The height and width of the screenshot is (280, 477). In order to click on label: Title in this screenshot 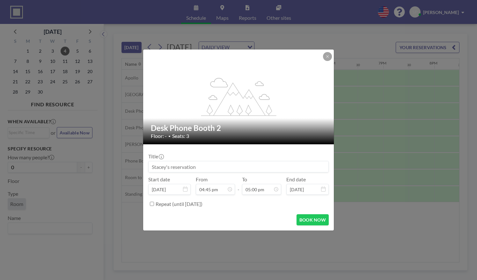, I will do `click(156, 156)`.